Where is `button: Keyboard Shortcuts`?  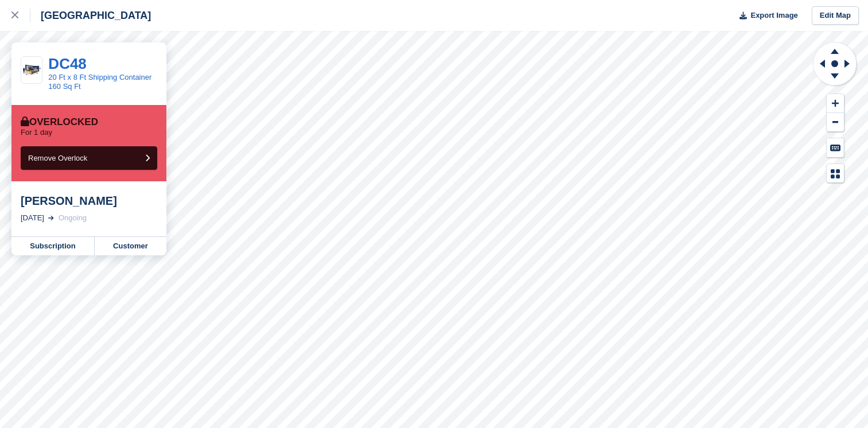 button: Keyboard Shortcuts is located at coordinates (835, 147).